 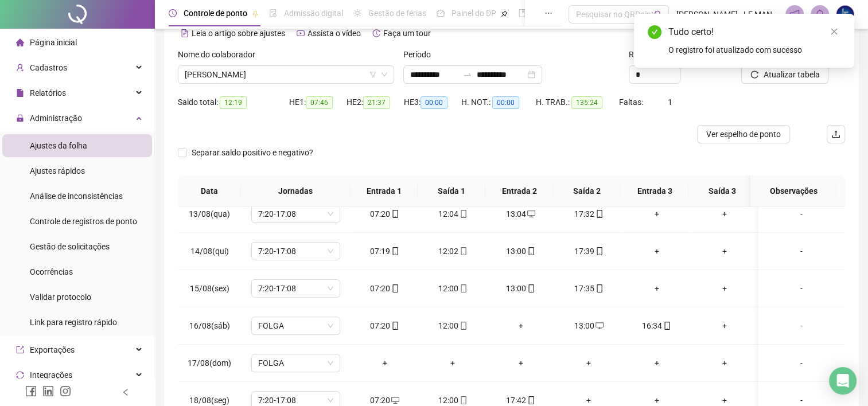 I want to click on span: Relatórios, so click(x=48, y=93).